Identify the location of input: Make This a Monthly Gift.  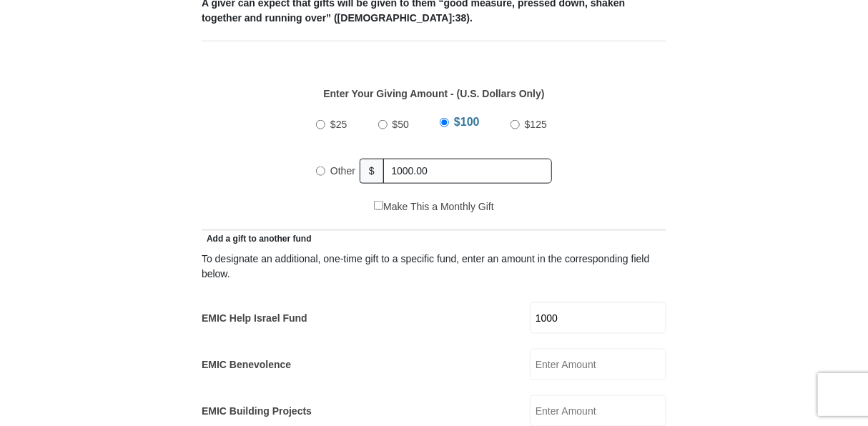
(379, 205).